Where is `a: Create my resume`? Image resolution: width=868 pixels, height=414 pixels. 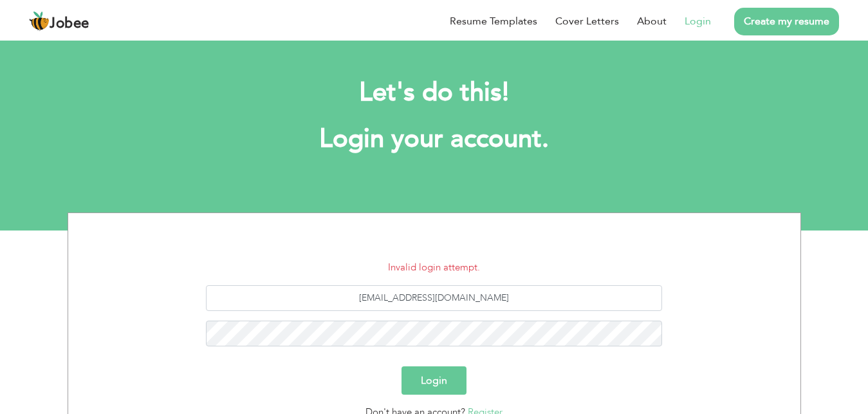
a: Create my resume is located at coordinates (786, 21).